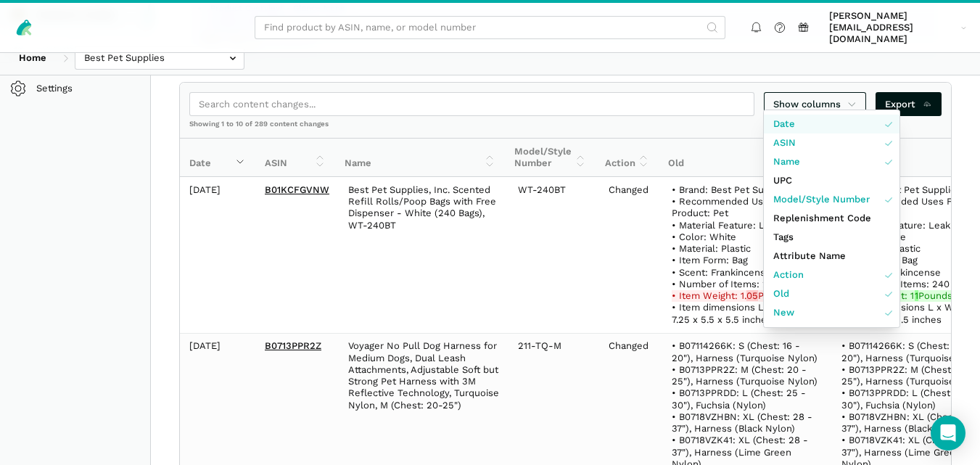 This screenshot has width=980, height=465. Describe the element at coordinates (831, 143) in the screenshot. I see `a: ASIN` at that location.